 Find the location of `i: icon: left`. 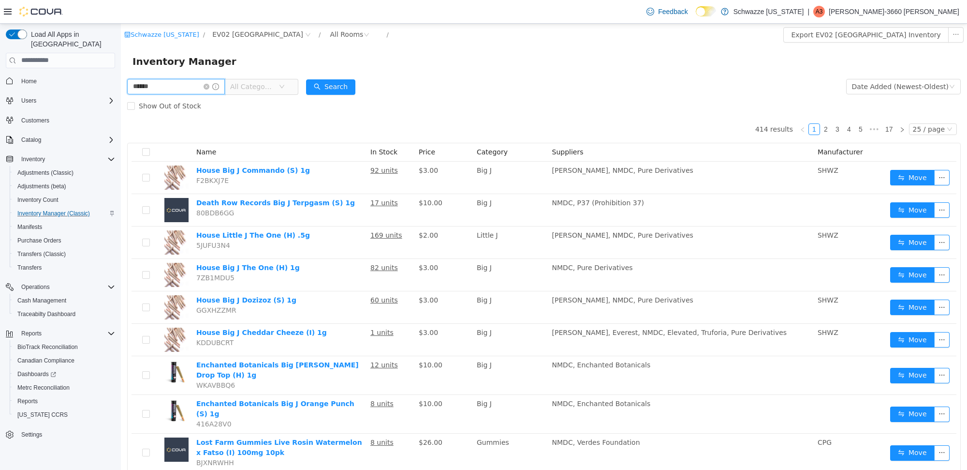

i: icon: left is located at coordinates (682, 106).